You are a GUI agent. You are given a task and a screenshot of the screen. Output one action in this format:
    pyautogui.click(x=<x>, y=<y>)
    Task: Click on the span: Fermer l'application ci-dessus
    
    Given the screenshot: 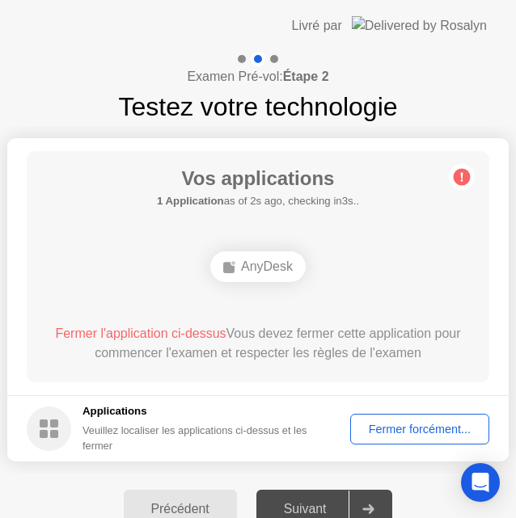 What is the action you would take?
    pyautogui.click(x=140, y=333)
    